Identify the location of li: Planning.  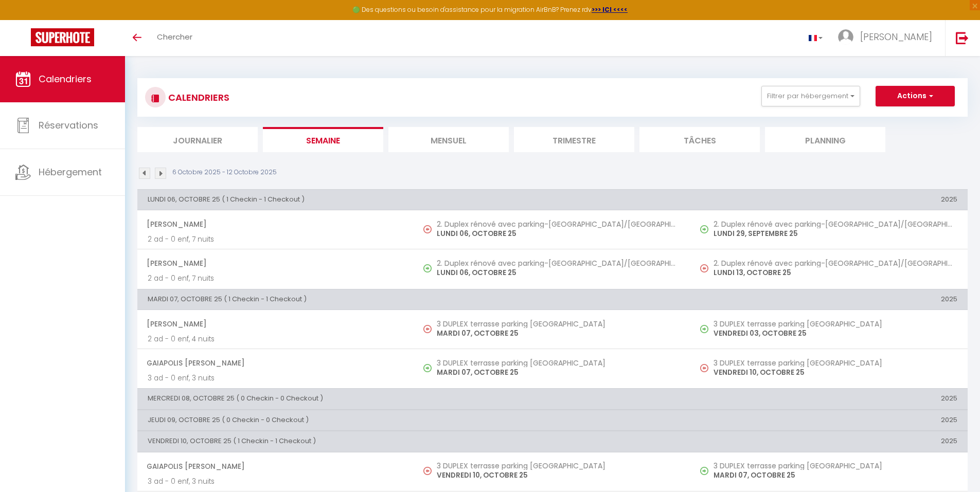
(825, 139).